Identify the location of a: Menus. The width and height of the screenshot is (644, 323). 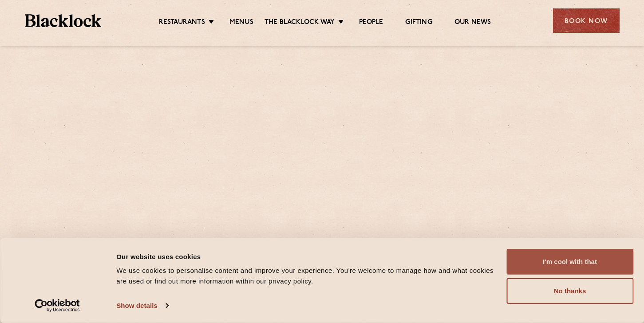
(241, 23).